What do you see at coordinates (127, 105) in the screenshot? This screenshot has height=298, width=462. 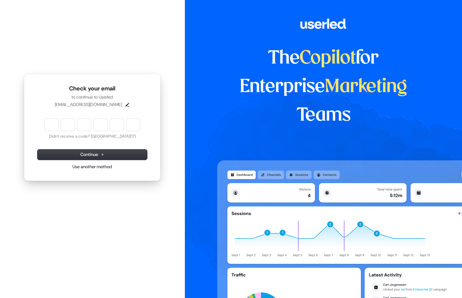 I see `button: Edit` at bounding box center [127, 105].